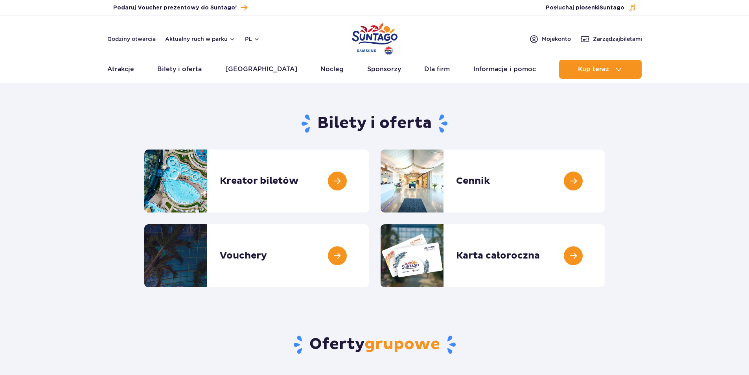 The width and height of the screenshot is (749, 375). What do you see at coordinates (332, 69) in the screenshot?
I see `a: Nocleg` at bounding box center [332, 69].